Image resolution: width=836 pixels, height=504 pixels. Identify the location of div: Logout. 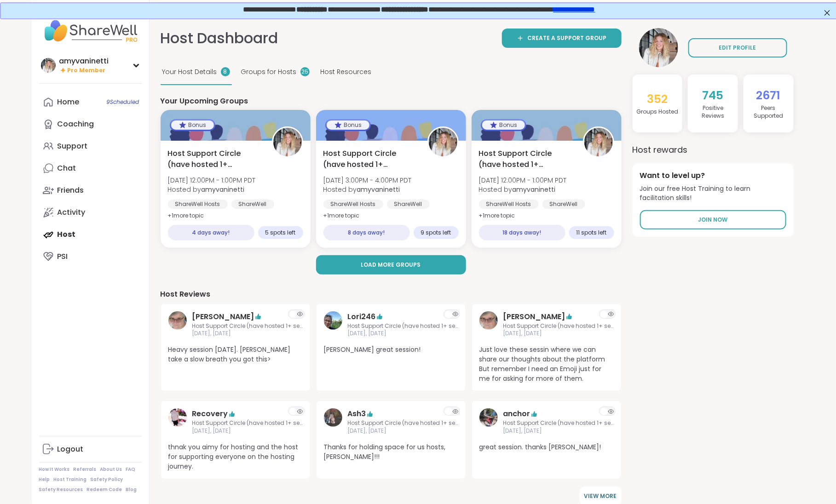
(71, 450).